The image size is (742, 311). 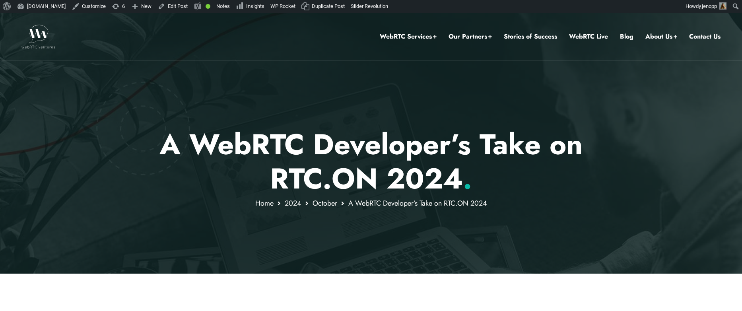 What do you see at coordinates (293, 203) in the screenshot?
I see `a: 2024` at bounding box center [293, 203].